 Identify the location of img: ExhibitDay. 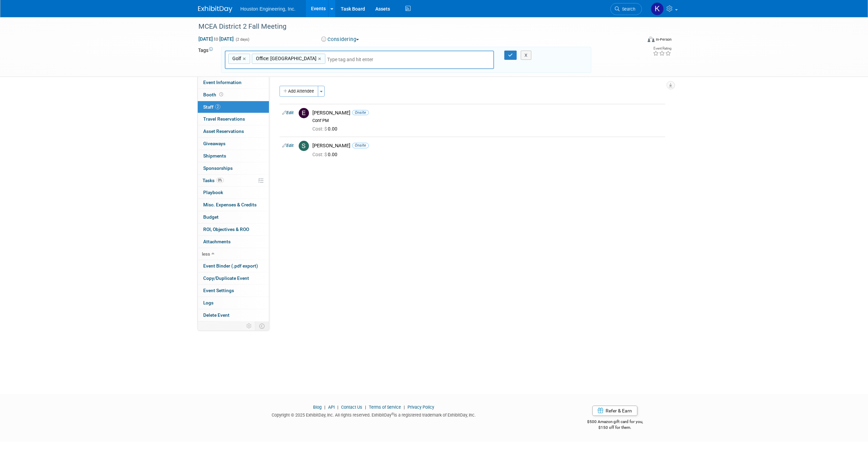
(215, 10).